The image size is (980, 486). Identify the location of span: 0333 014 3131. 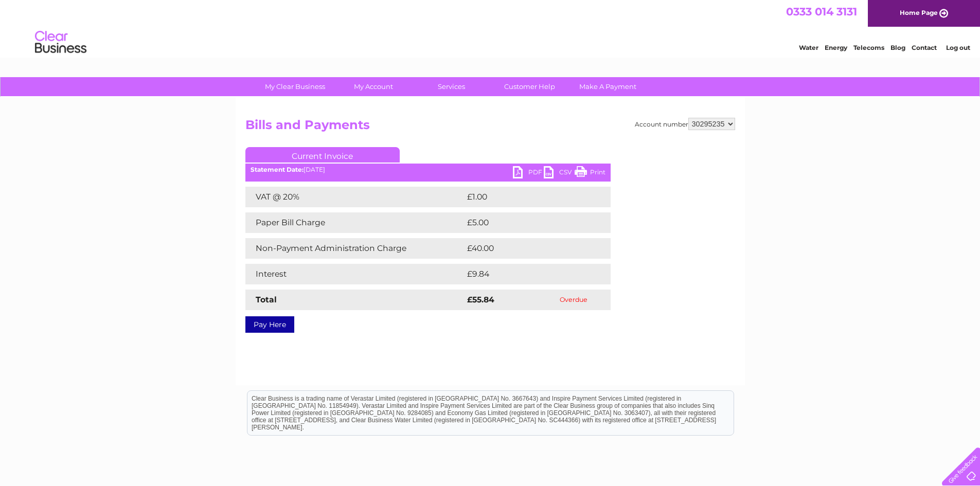
(822, 11).